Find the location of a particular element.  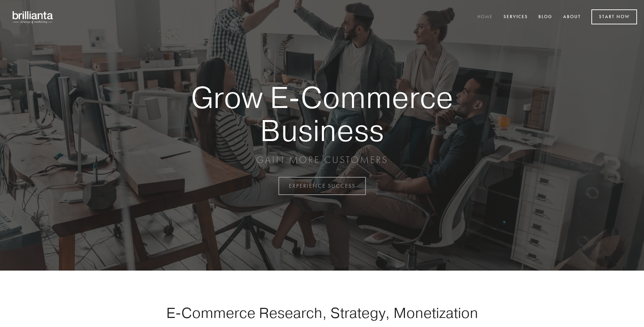

a: Start Now is located at coordinates (614, 17).